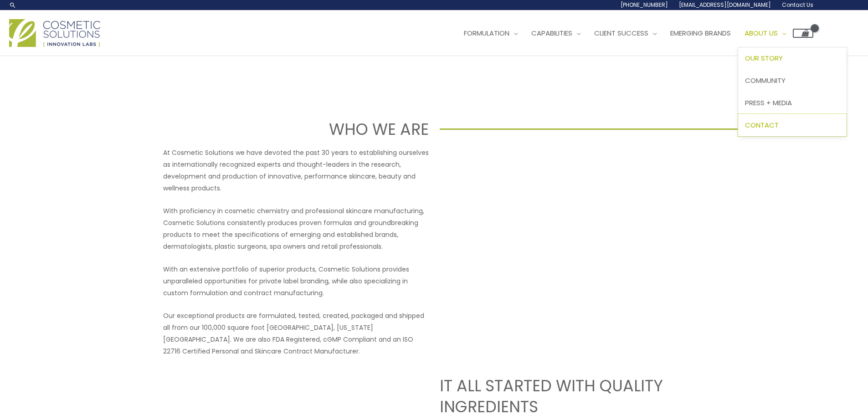  Describe the element at coordinates (761, 33) in the screenshot. I see `span: About Us` at that location.